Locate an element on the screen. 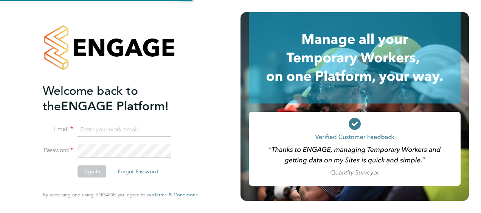 The height and width of the screenshot is (213, 481). span: Welcome back to the is located at coordinates (90, 99).